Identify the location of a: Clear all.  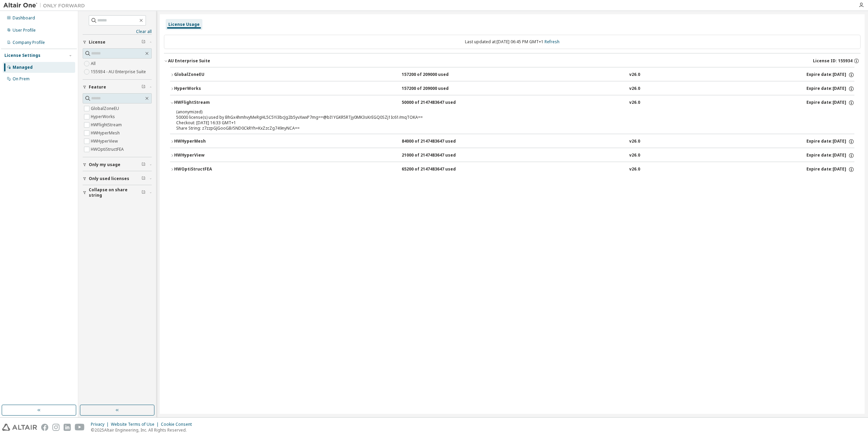
(117, 32).